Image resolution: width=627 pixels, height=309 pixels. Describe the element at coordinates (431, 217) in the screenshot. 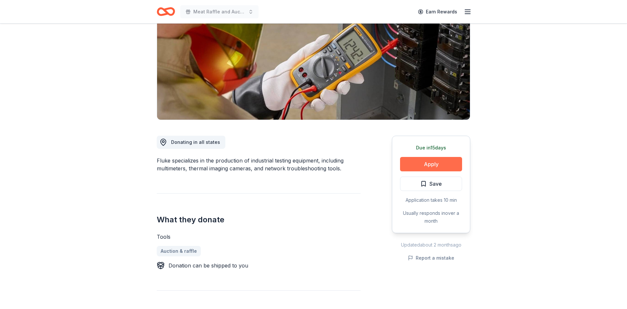

I see `div: Usually responds in over a month` at that location.